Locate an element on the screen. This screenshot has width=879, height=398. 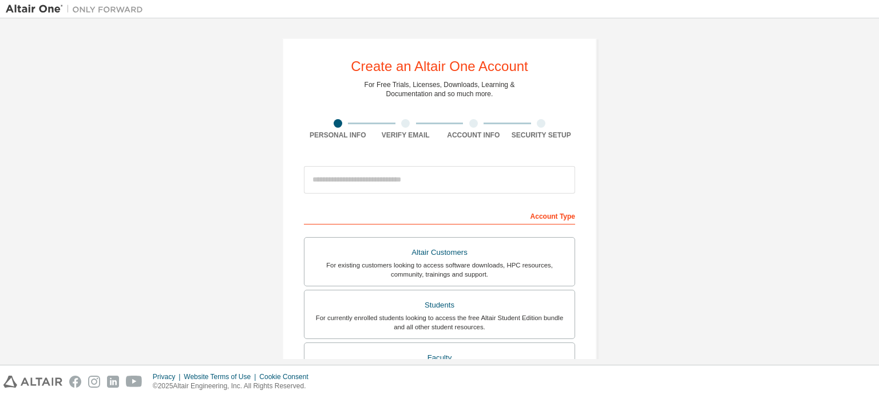
img: Altair One is located at coordinates (77, 9).